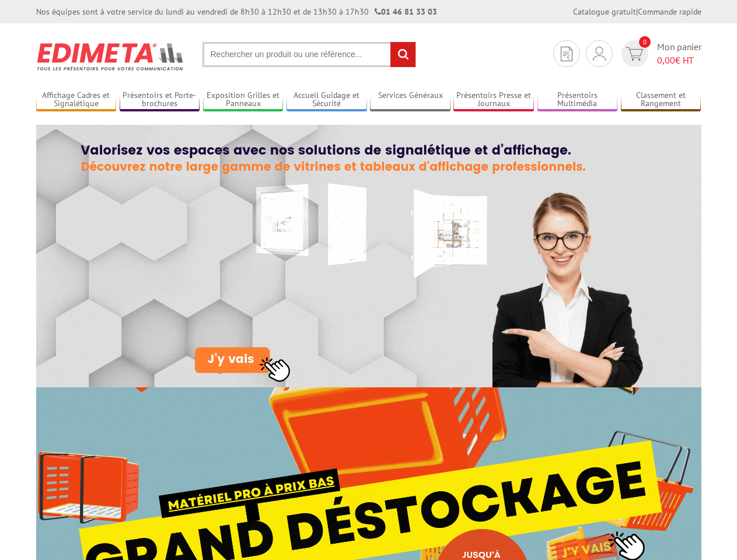 The height and width of the screenshot is (560, 737). What do you see at coordinates (327, 100) in the screenshot?
I see `a: Accueil Guidage et Sécurité` at bounding box center [327, 100].